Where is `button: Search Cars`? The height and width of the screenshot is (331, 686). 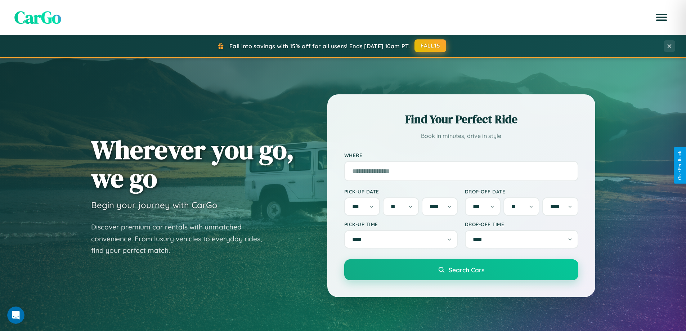
button: Search Cars is located at coordinates (461, 270).